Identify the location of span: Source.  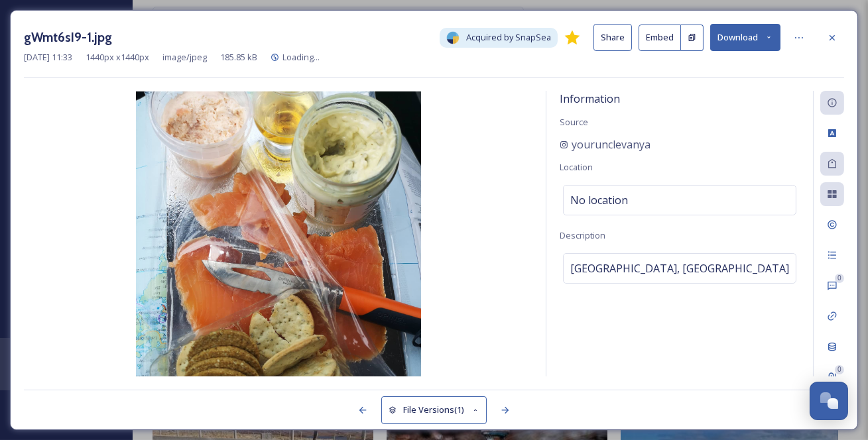
(574, 122).